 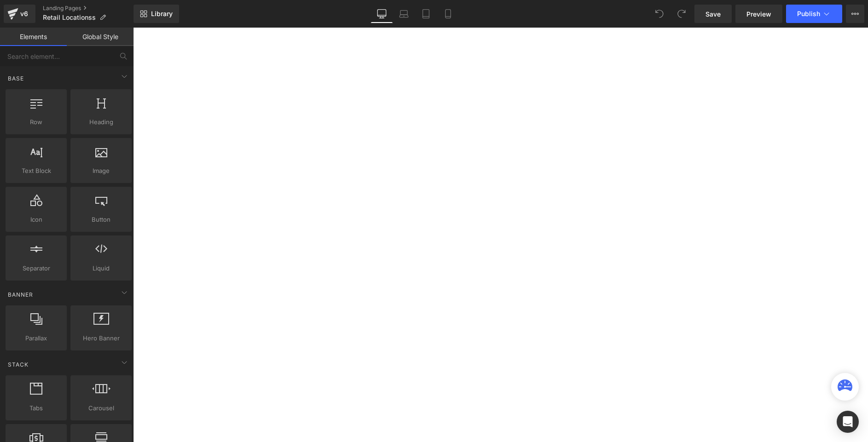 What do you see at coordinates (21, 294) in the screenshot?
I see `span: Banner` at bounding box center [21, 294].